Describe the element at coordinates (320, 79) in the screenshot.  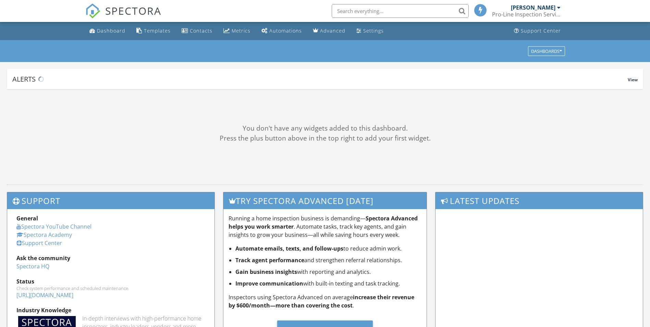
I see `div: Alerts` at that location.